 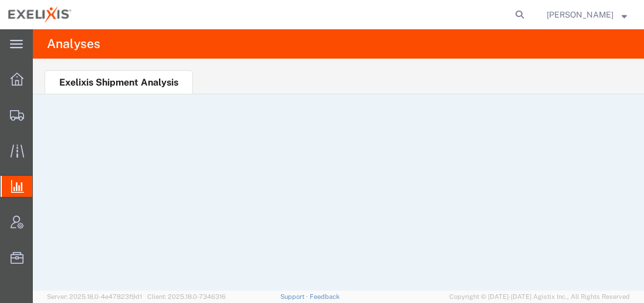 What do you see at coordinates (73, 44) in the screenshot?
I see `h4: Analyses` at bounding box center [73, 44].